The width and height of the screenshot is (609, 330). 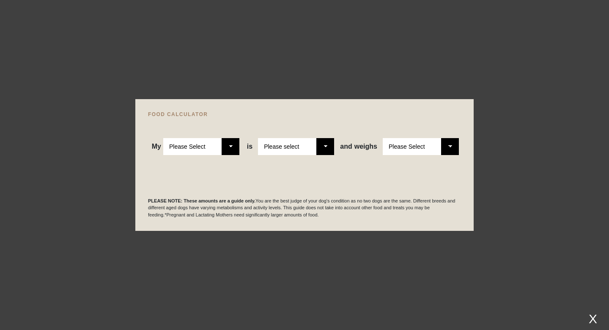 I want to click on span: and, so click(x=347, y=146).